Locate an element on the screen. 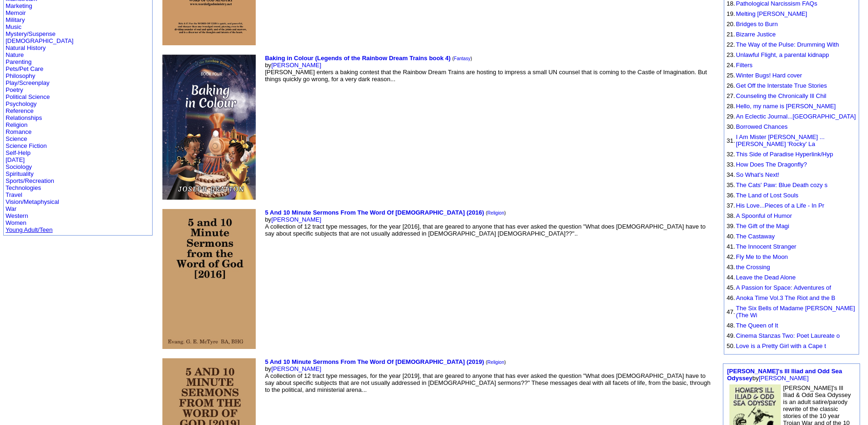  font: 26. is located at coordinates (731, 85).